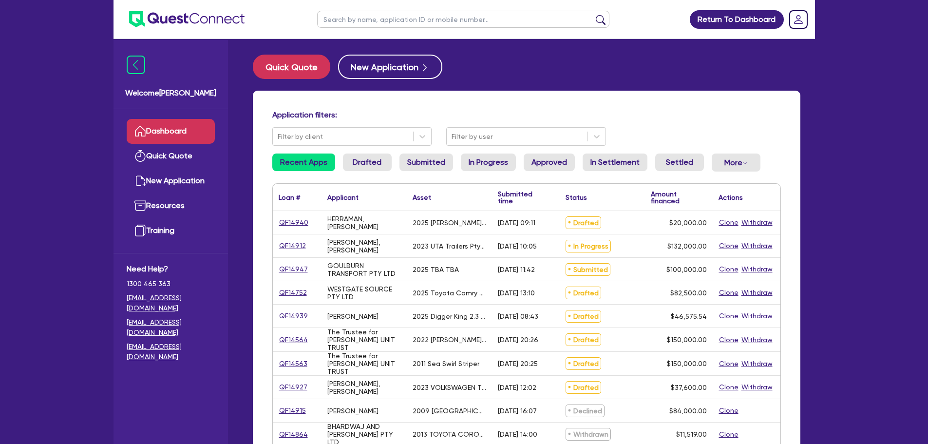  I want to click on a: Submitted, so click(426, 162).